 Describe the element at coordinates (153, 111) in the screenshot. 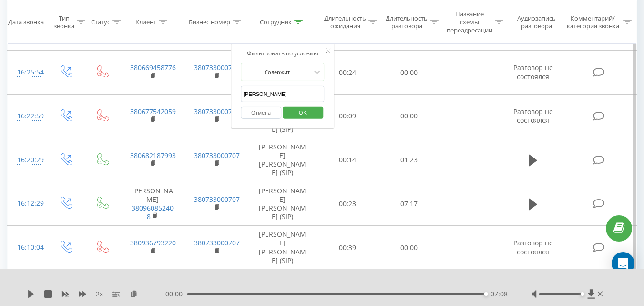

I see `a: 380677542059` at that location.